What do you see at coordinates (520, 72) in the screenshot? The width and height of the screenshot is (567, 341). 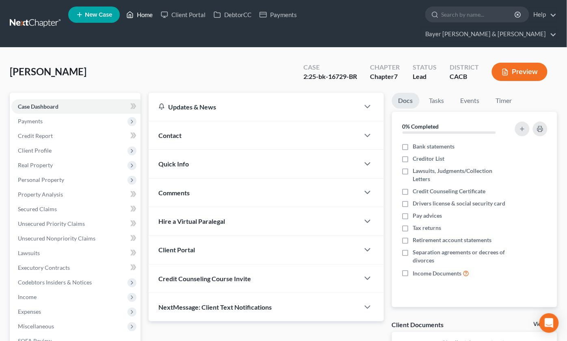 I see `button: Preview` at bounding box center [520, 72].